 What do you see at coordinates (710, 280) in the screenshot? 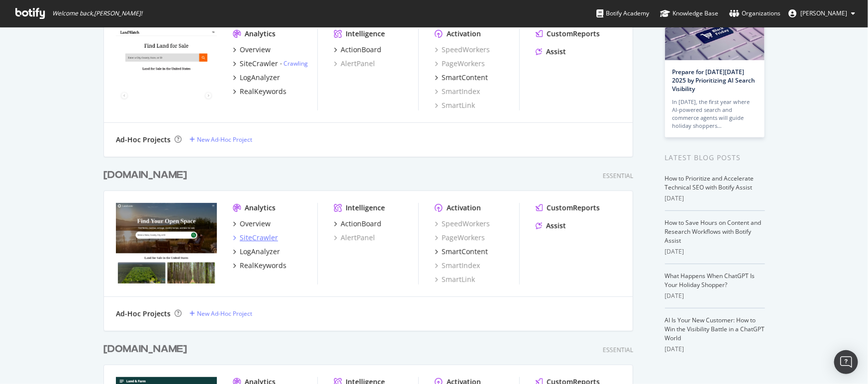
I see `a: What Happens When ChatGPT Is Your Holiday Shopper?` at bounding box center [710, 280].